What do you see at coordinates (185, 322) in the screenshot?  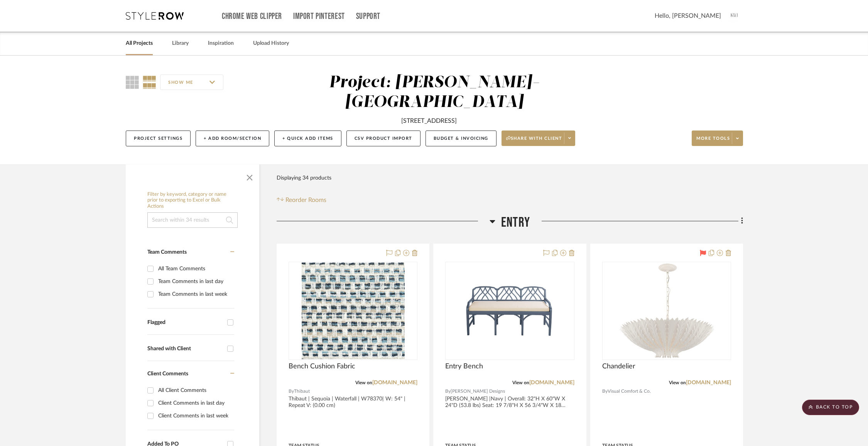 I see `div: Flagged` at bounding box center [185, 322].